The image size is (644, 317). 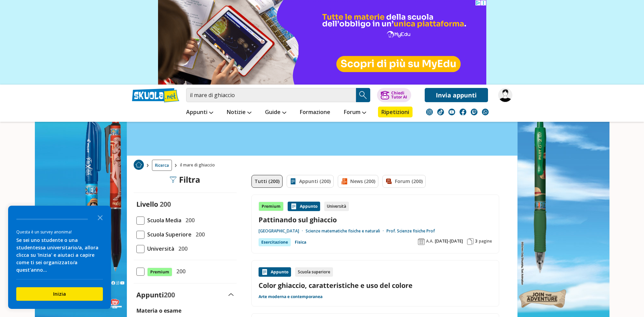 What do you see at coordinates (505, 95) in the screenshot?
I see `img: Gallonegiuseppe` at bounding box center [505, 95].